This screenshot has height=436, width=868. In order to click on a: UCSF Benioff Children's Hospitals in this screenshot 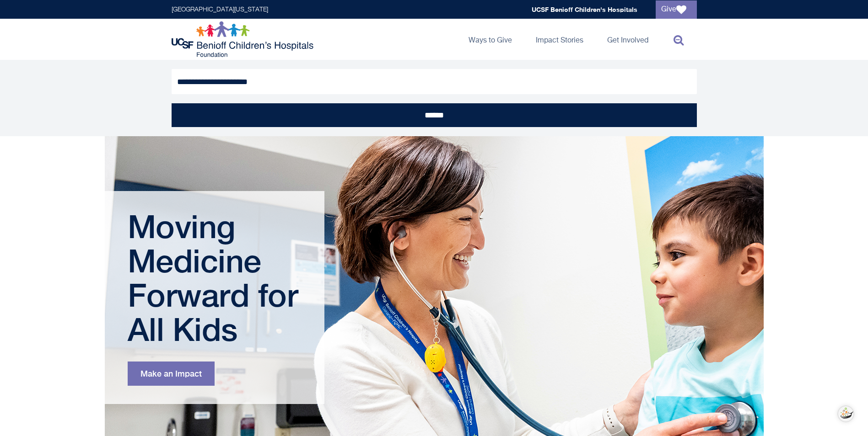, I will do `click(584, 9)`.